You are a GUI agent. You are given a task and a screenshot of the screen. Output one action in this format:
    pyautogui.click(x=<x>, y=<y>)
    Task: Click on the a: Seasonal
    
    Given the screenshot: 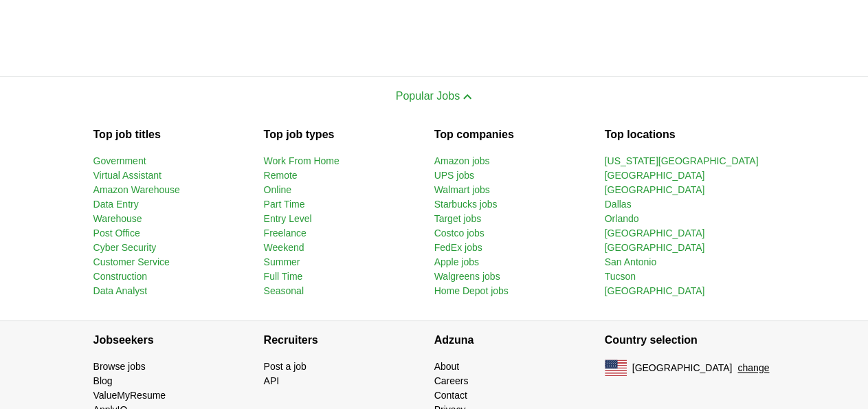 What is the action you would take?
    pyautogui.click(x=284, y=290)
    